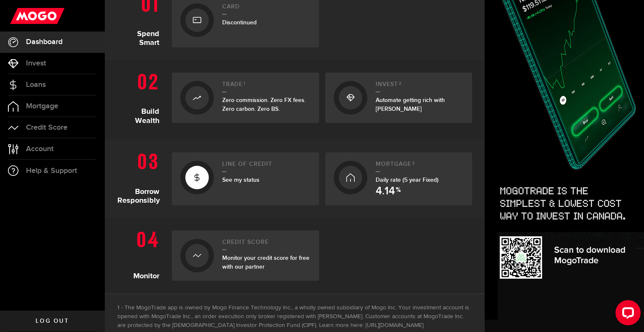 This screenshot has width=644, height=332. Describe the element at coordinates (19, 16) in the screenshot. I see `button: Open LiveChat chat widget` at that location.